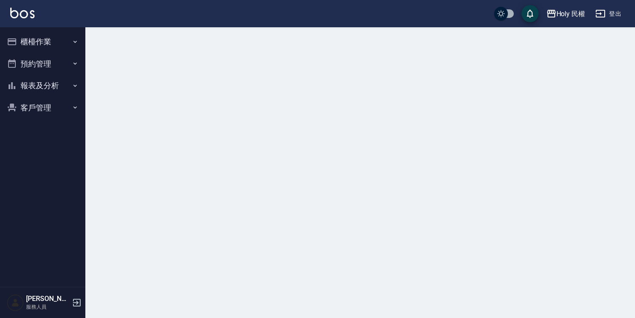 This screenshot has height=318, width=635. What do you see at coordinates (48, 307) in the screenshot?
I see `p: 服務人員` at bounding box center [48, 307].